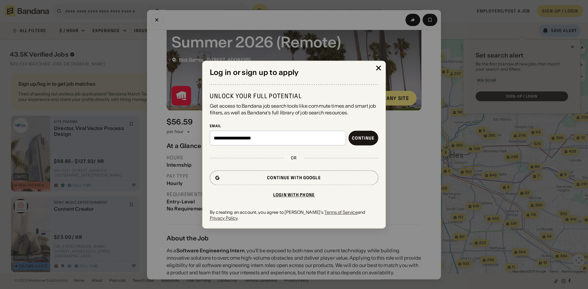  What do you see at coordinates (363, 138) in the screenshot?
I see `div: Continue` at bounding box center [363, 138].